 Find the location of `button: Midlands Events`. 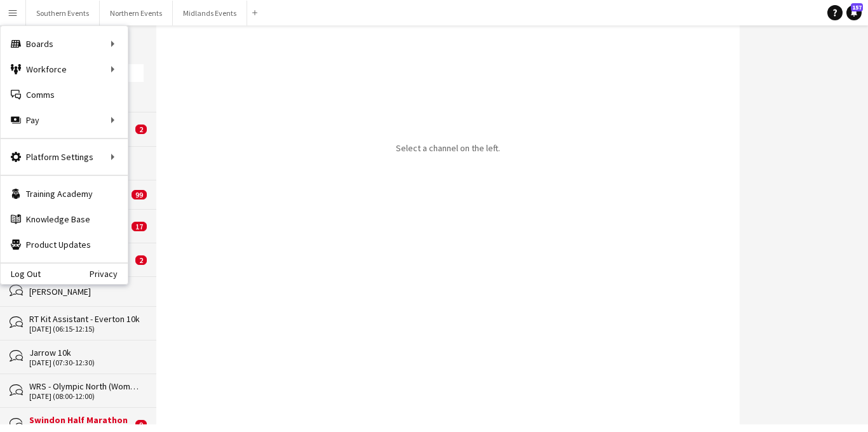

button: Midlands Events is located at coordinates (210, 13).